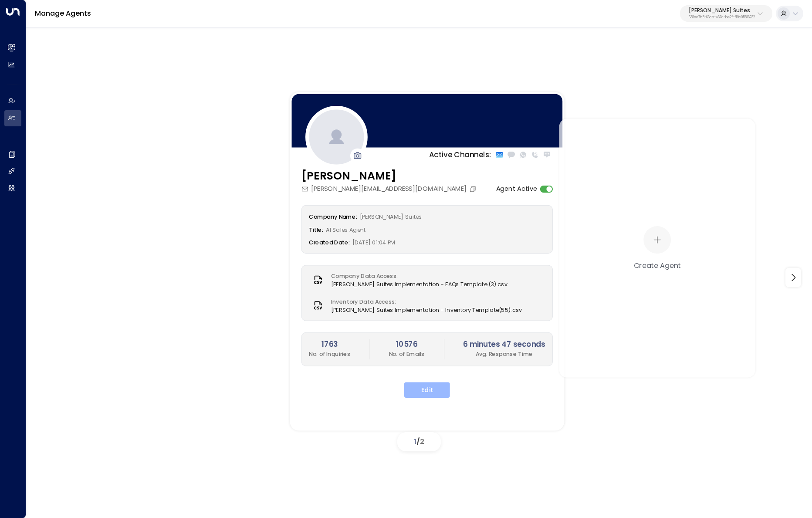 The width and height of the screenshot is (812, 518). What do you see at coordinates (316, 229) in the screenshot?
I see `label: Title:` at bounding box center [316, 229].